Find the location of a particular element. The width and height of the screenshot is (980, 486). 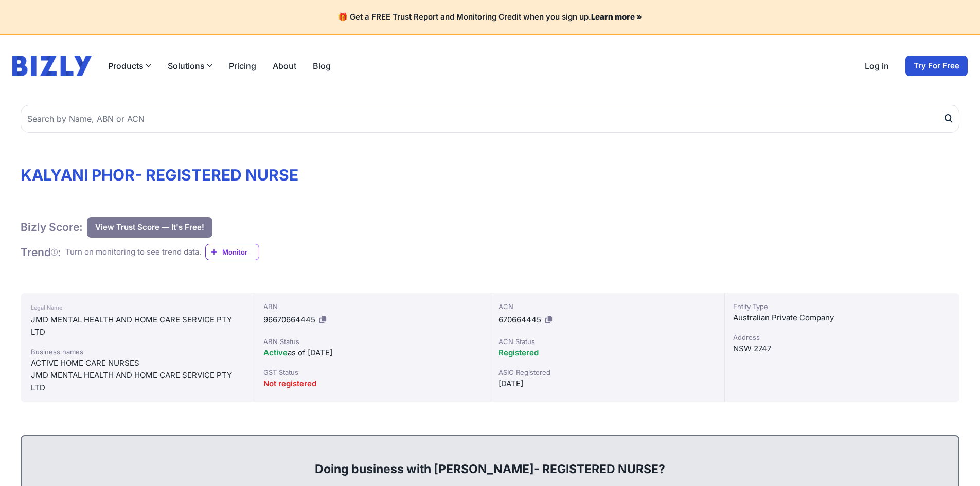

div: Address is located at coordinates (841, 338).